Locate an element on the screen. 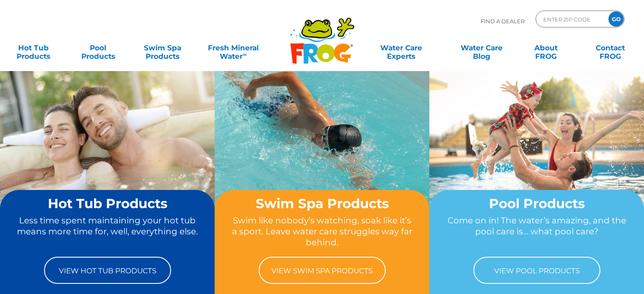  a: Water CareExperts is located at coordinates (401, 48).